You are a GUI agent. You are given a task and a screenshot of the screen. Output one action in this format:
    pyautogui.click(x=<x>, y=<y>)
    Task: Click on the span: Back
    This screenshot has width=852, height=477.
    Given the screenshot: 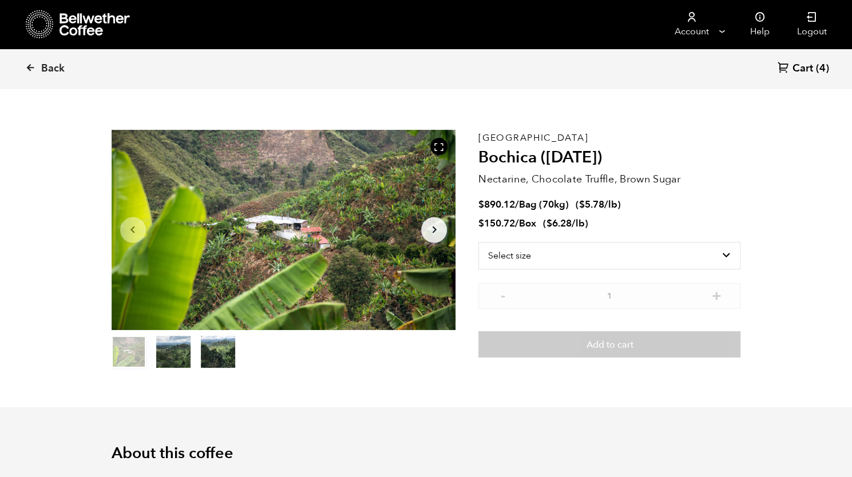 What is the action you would take?
    pyautogui.click(x=53, y=69)
    